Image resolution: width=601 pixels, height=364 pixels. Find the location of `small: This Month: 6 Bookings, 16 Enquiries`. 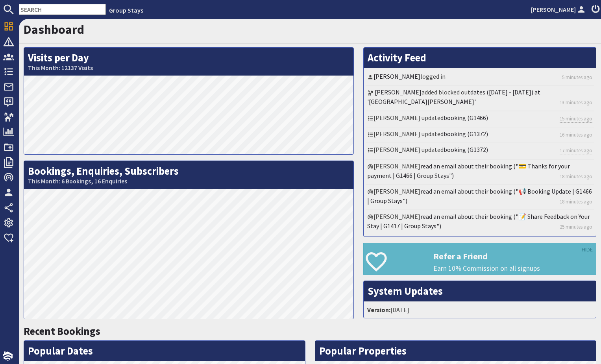

small: This Month: 6 Bookings, 16 Enquiries is located at coordinates (189, 181).